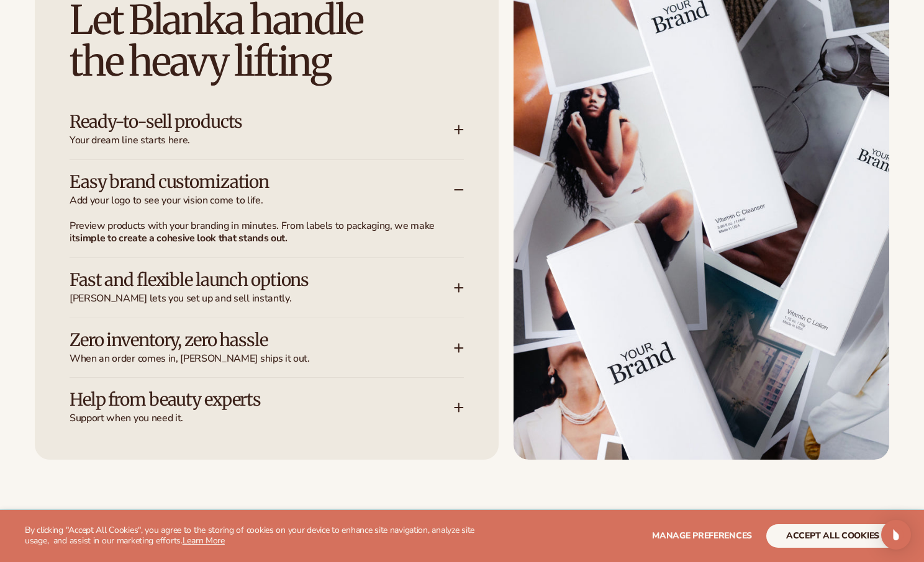 This screenshot has width=924, height=562. I want to click on div: Open Intercom Messenger, so click(897, 535).